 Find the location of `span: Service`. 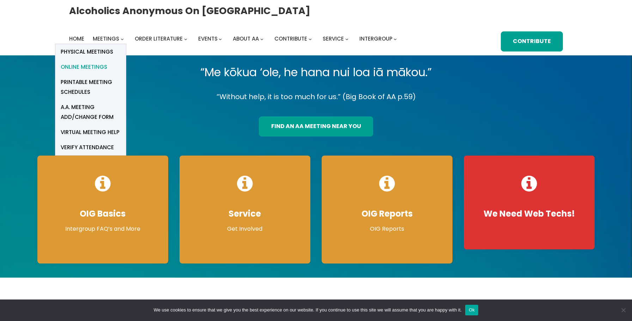

span: Service is located at coordinates (333, 38).